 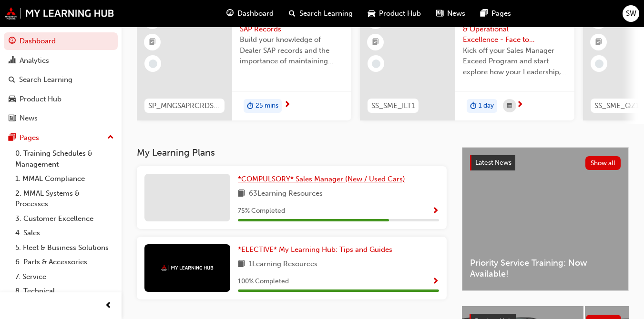 I want to click on span: SS_SME_ILT1, so click(x=393, y=106).